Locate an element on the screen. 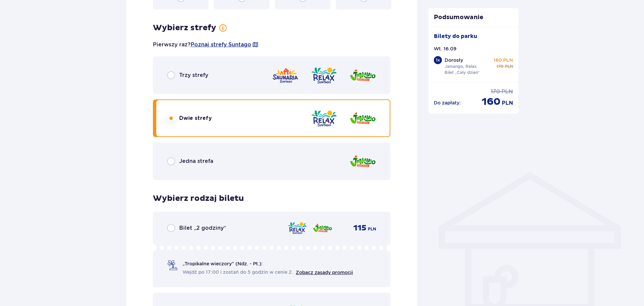 Image resolution: width=644 pixels, height=306 pixels. p: Jamango, Relax is located at coordinates (460, 67).